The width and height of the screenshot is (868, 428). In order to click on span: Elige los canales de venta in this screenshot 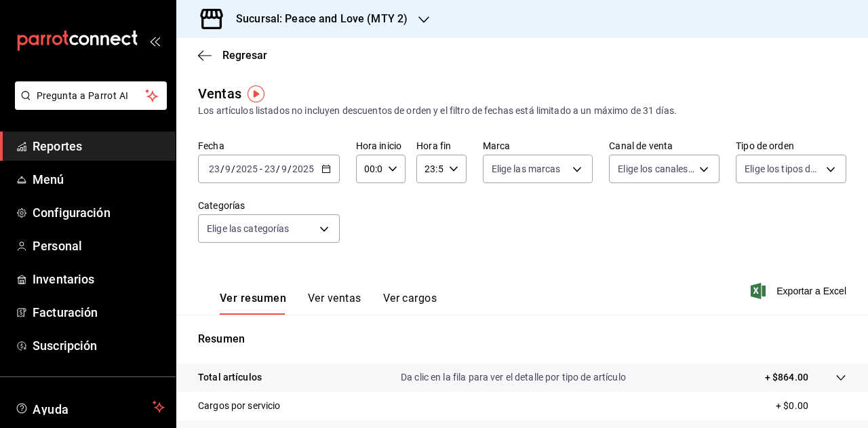, I will do `click(656, 169)`.